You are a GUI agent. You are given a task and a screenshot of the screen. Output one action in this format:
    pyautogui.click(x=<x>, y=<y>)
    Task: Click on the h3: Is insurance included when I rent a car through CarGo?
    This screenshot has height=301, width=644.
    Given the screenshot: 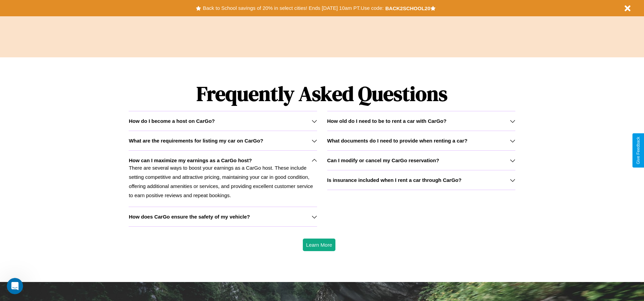 What is the action you would take?
    pyautogui.click(x=395, y=180)
    